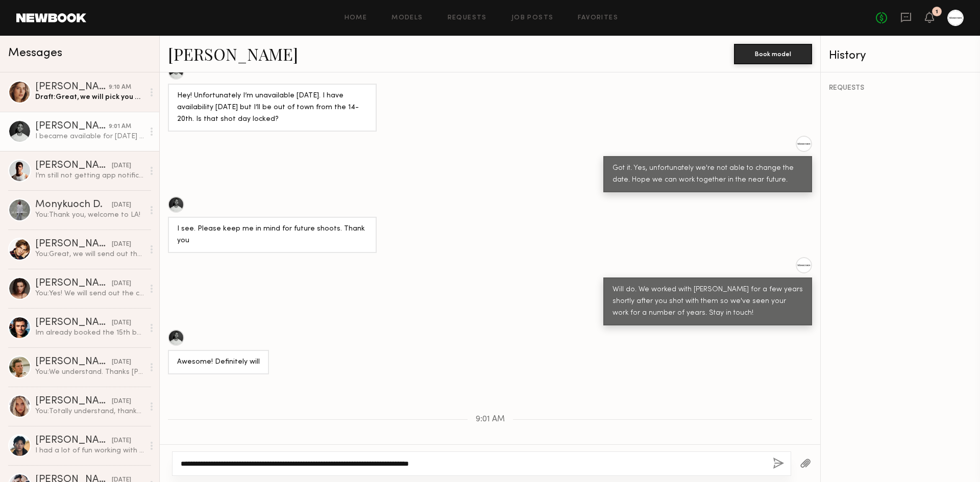 The image size is (980, 482). I want to click on a: Book model, so click(773, 53).